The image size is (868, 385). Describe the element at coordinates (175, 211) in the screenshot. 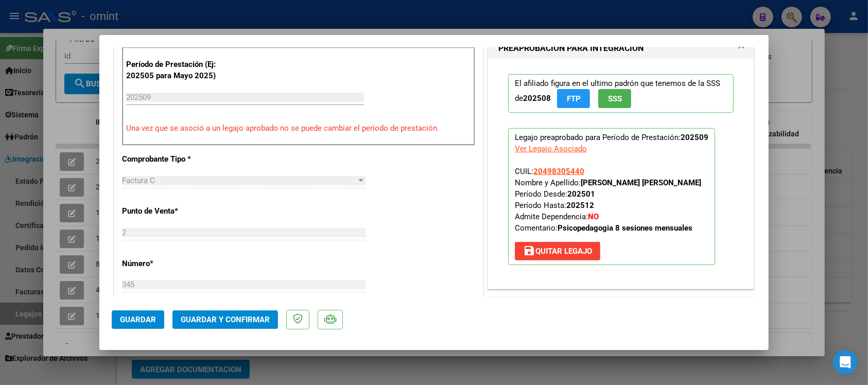

I see `p: Punto de Venta` at that location.